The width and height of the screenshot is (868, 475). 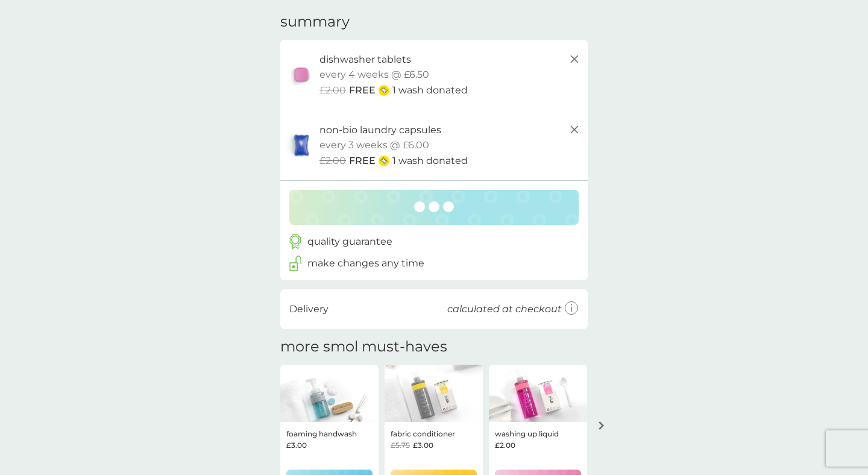 What do you see at coordinates (363, 346) in the screenshot?
I see `h2: more smol must-haves` at bounding box center [363, 346].